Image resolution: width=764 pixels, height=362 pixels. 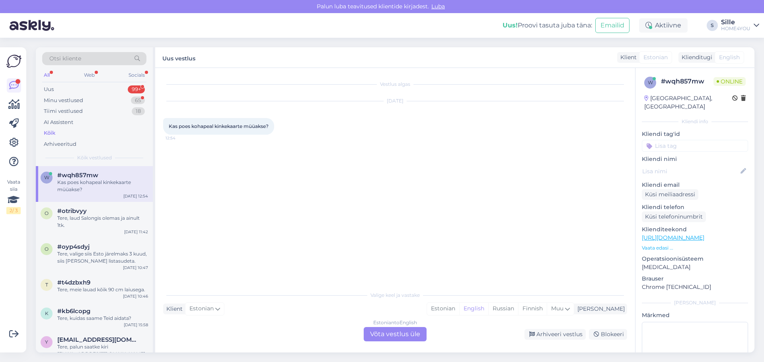 I want to click on span: yarpolyakov@gmail.com, so click(x=99, y=340).